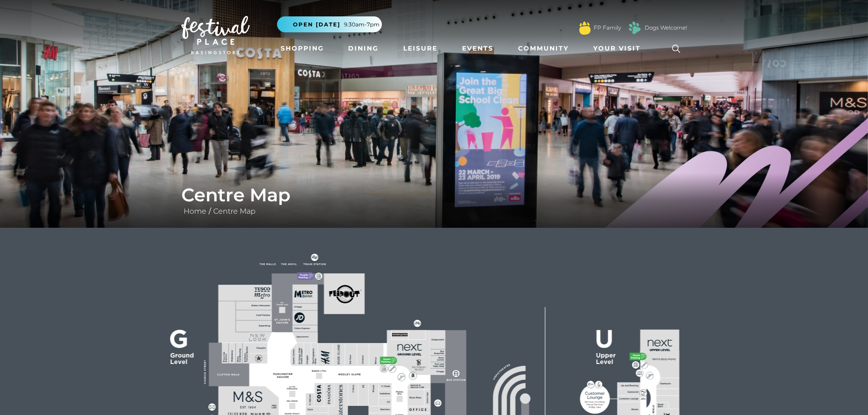 The height and width of the screenshot is (415, 868). What do you see at coordinates (302, 49) in the screenshot?
I see `a: Shopping` at bounding box center [302, 49].